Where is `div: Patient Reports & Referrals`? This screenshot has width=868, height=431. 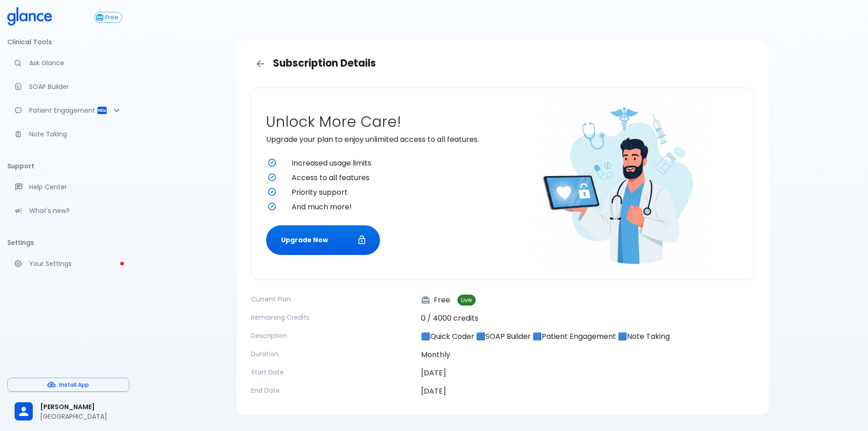 div: Patient Reports & Referrals is located at coordinates (68, 110).